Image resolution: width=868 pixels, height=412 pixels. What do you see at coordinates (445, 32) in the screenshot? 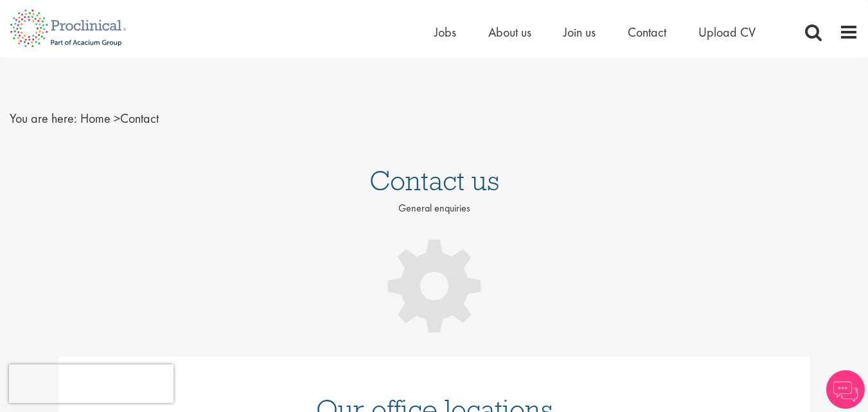
I see `span: Jobs` at bounding box center [445, 32].